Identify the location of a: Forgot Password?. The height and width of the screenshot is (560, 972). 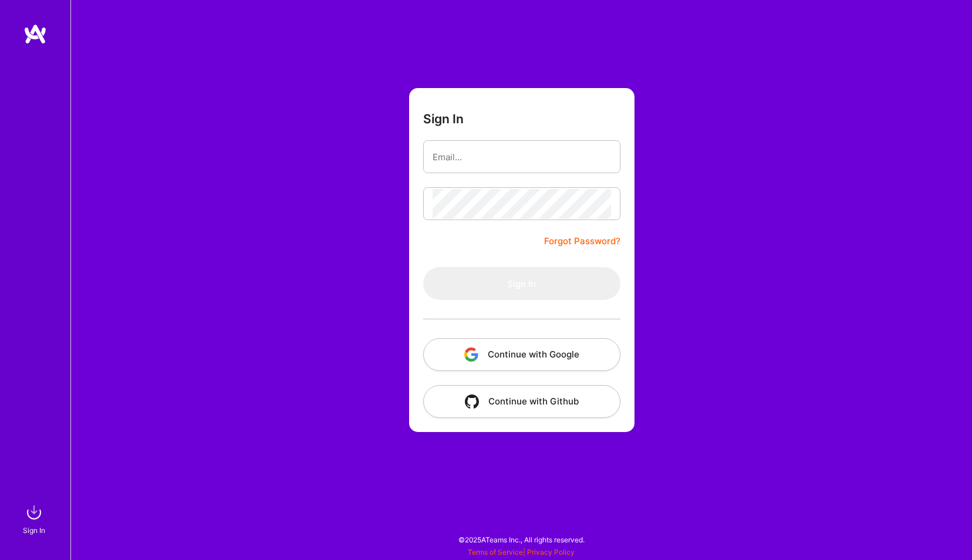
(583, 241).